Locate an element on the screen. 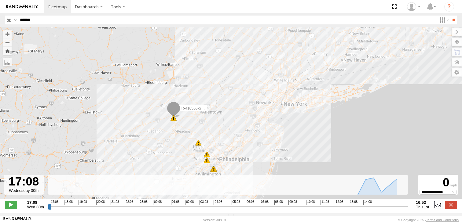 The width and height of the screenshot is (462, 223). span: 11:08 is located at coordinates (325, 203).